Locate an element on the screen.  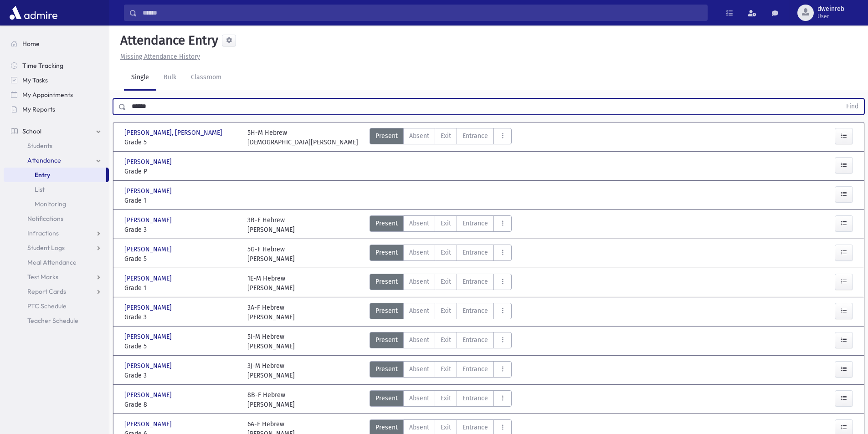
a: School is located at coordinates (56, 131).